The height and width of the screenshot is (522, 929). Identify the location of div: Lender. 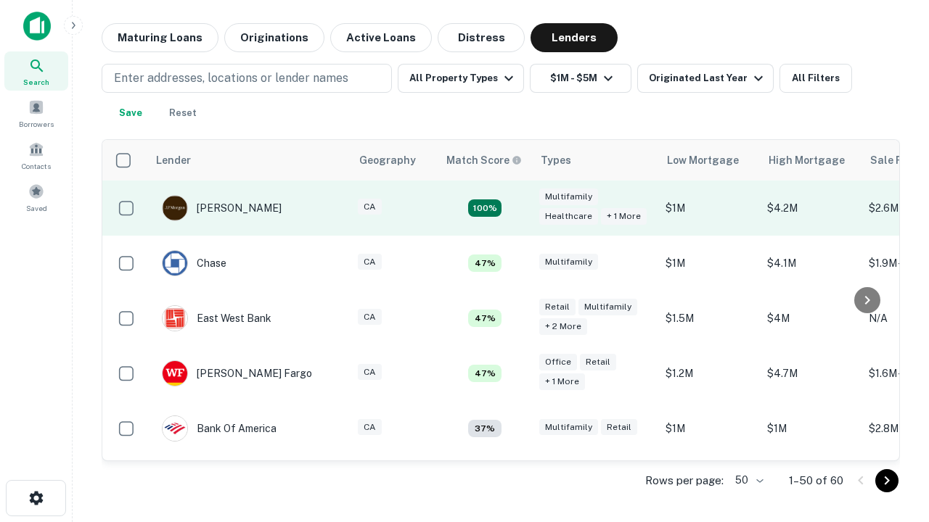
(173, 160).